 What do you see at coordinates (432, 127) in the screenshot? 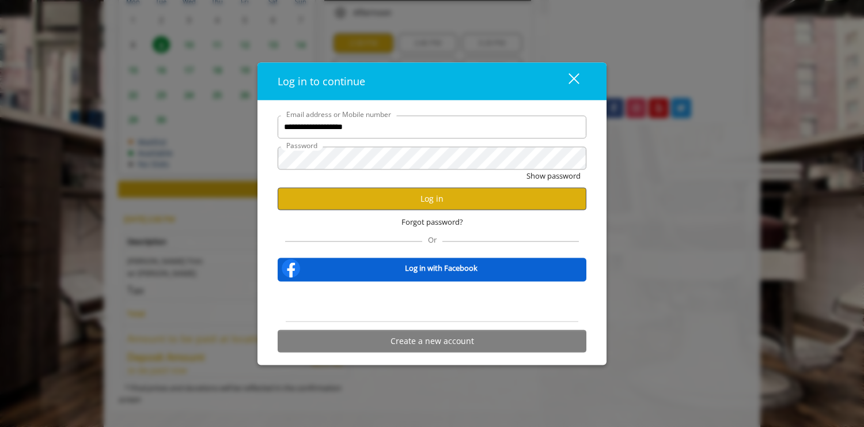
I see `input: Email address or Mobile number` at bounding box center [432, 127].